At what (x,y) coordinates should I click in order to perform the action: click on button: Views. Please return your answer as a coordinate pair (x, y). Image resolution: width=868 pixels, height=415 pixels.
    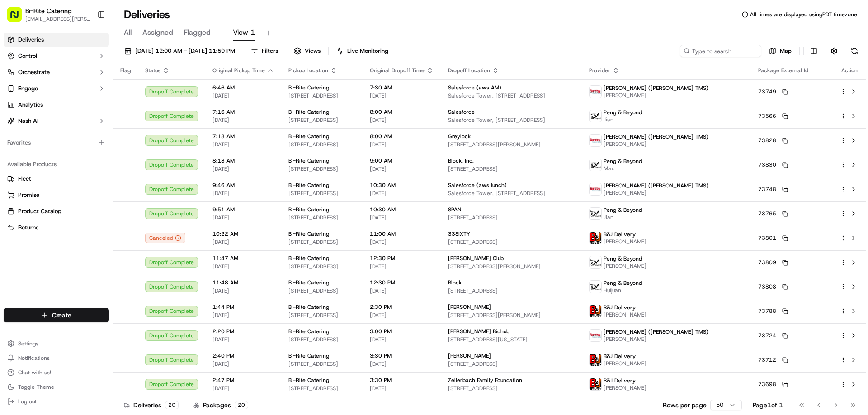
    Looking at the image, I should click on (307, 51).